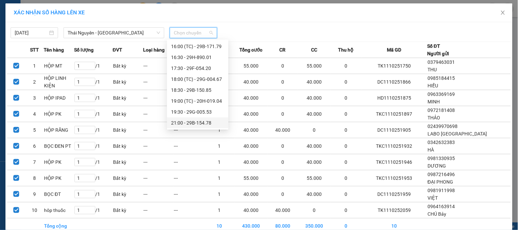 The width and height of the screenshot is (518, 230). I want to click on td: DC1110251959, so click(394, 194).